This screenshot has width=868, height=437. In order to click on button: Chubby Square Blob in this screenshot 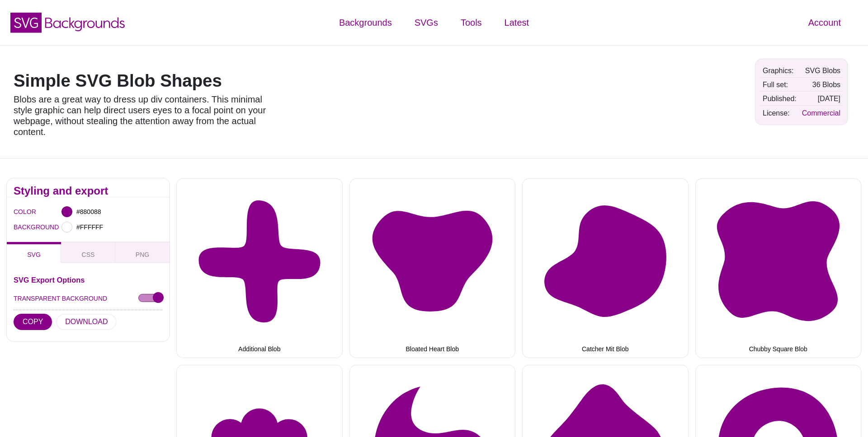, I will do `click(778, 269)`.